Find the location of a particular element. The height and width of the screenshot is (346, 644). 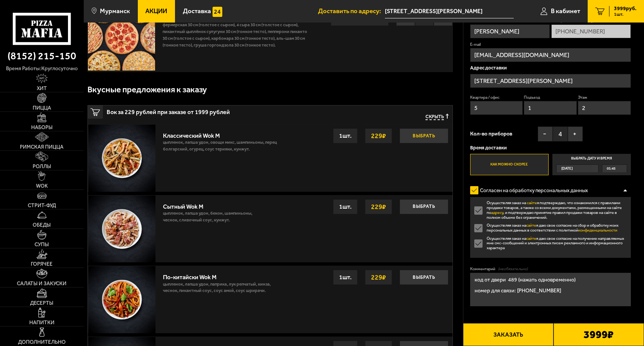

span: Кол-во приборов is located at coordinates (491, 134).